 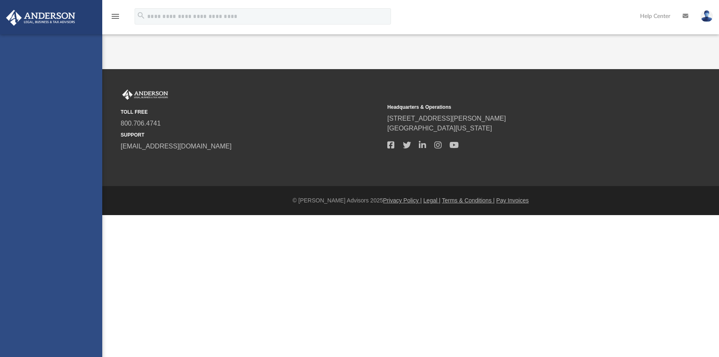 What do you see at coordinates (251, 112) in the screenshot?
I see `small: TOLL FREE` at bounding box center [251, 112].